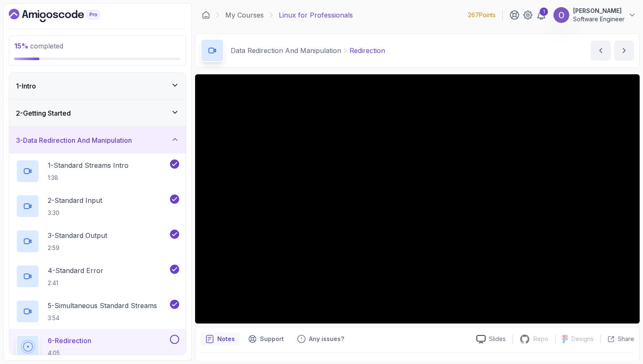  Describe the element at coordinates (43, 113) in the screenshot. I see `h3: 2 - Getting Started` at that location.